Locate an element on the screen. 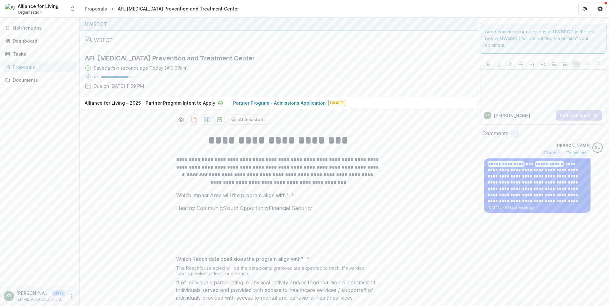 This screenshot has width=609, height=306. button: Ordered List is located at coordinates (565, 64).